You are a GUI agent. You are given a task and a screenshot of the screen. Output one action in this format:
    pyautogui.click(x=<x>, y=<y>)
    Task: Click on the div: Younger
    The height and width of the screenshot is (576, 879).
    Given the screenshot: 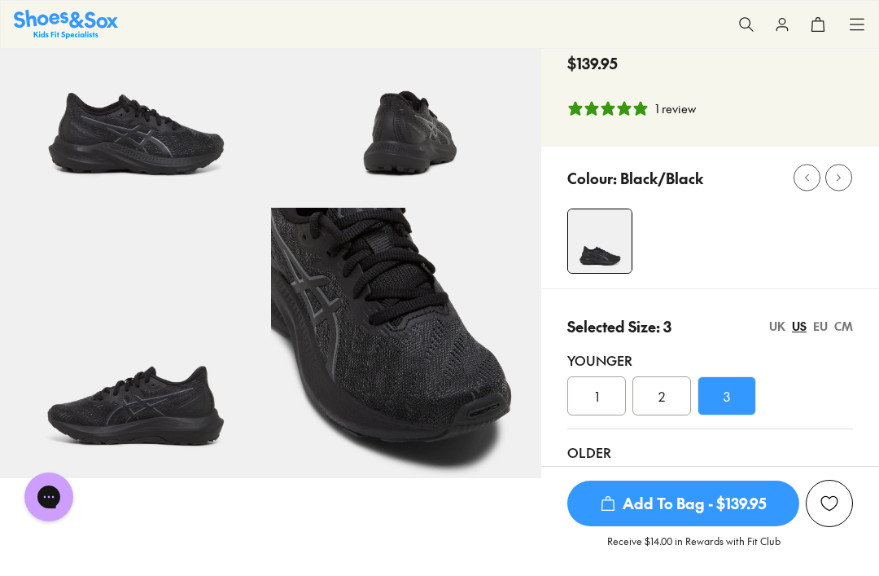 What is the action you would take?
    pyautogui.click(x=710, y=360)
    